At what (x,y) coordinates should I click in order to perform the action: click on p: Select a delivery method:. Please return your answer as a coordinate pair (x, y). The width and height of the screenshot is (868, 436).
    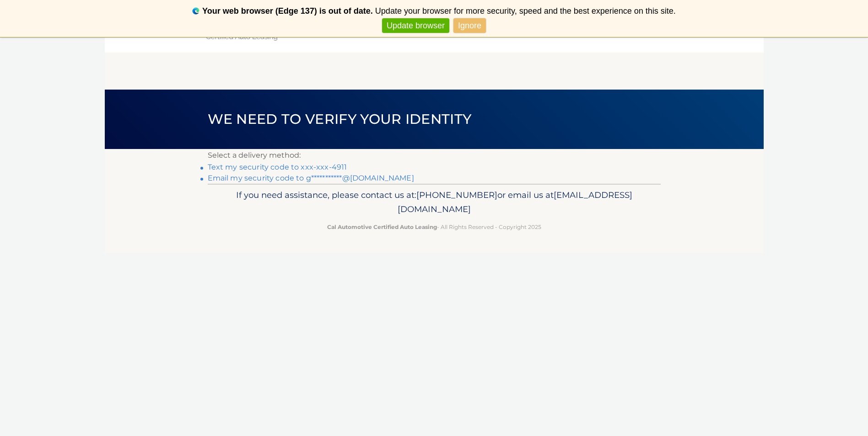
    Looking at the image, I should click on (434, 156).